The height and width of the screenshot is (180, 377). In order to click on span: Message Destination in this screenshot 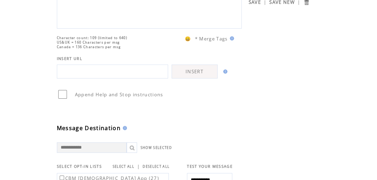, I will do `click(89, 128)`.